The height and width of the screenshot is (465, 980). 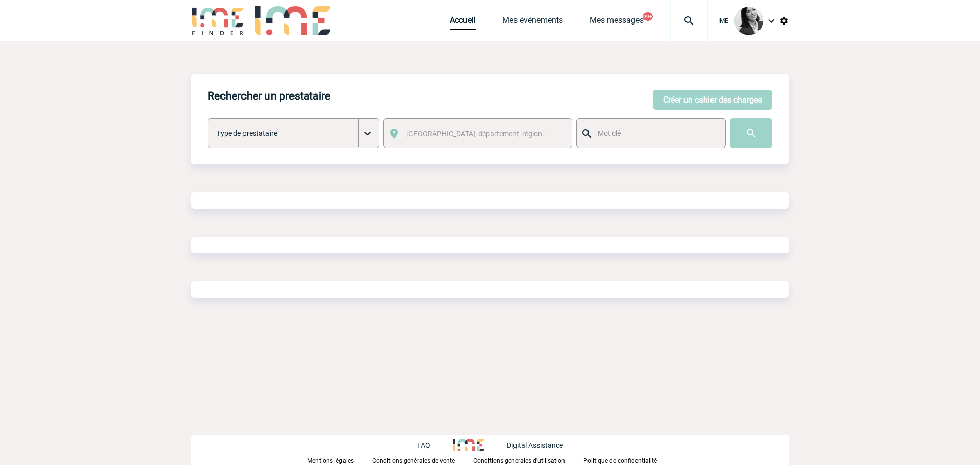 I want to click on img: 101052-0.jpg, so click(x=749, y=21).